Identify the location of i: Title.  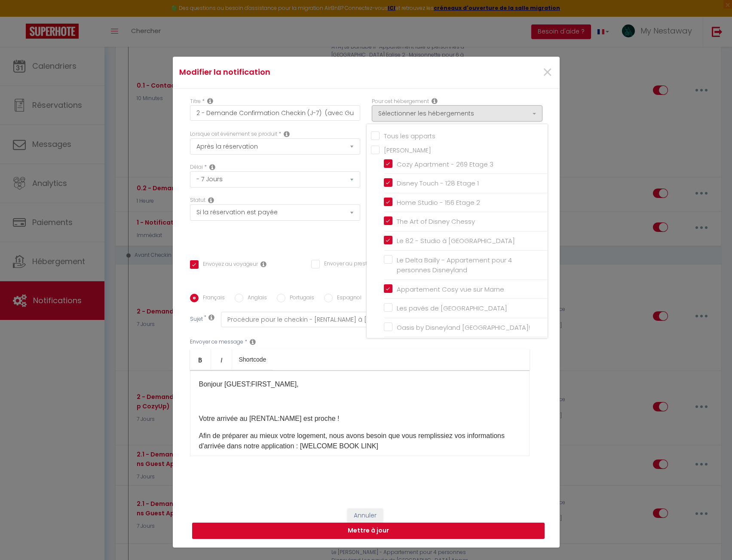
(210, 101).